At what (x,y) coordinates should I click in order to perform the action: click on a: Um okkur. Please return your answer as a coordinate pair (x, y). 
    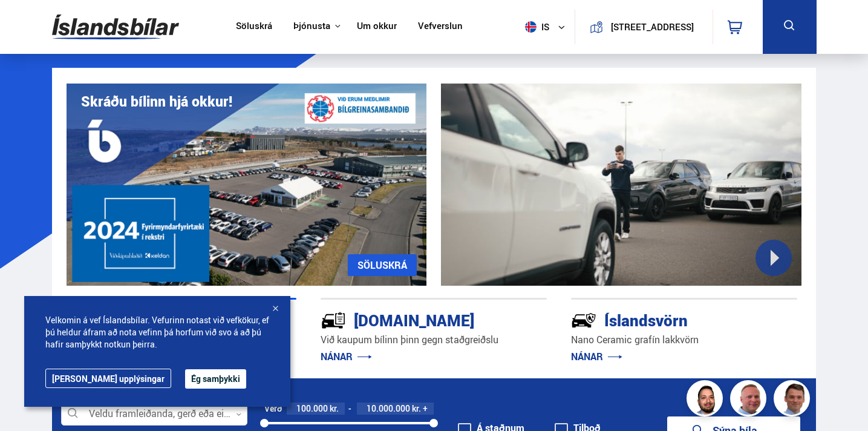
    Looking at the image, I should click on (376, 27).